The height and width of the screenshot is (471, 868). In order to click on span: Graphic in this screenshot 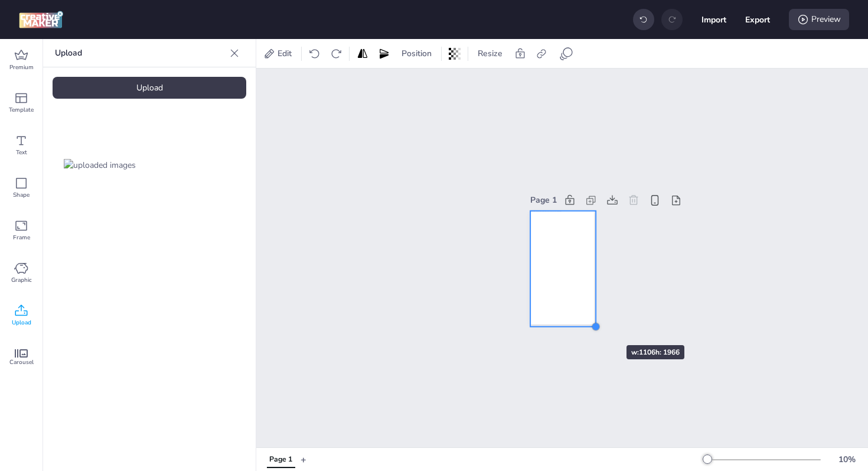, I will do `click(21, 280)`.